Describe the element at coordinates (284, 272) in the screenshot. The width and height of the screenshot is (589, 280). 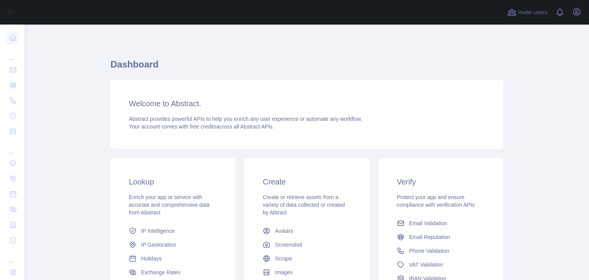
I see `span: Images` at that location.